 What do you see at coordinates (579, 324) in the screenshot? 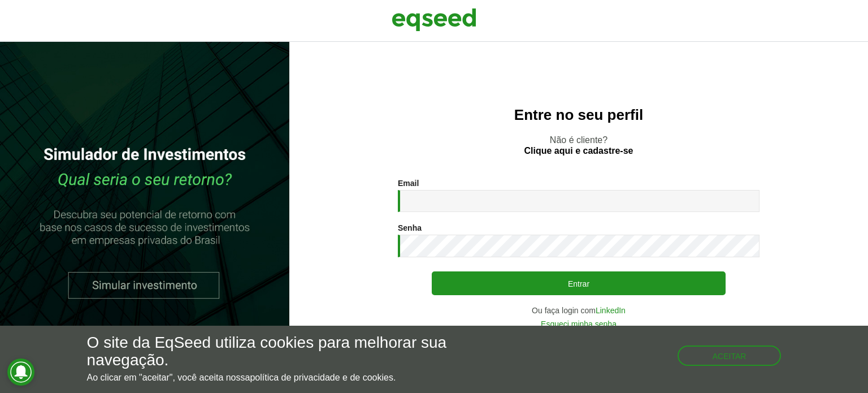
I see `a: Esqueci minha senha` at bounding box center [579, 324].